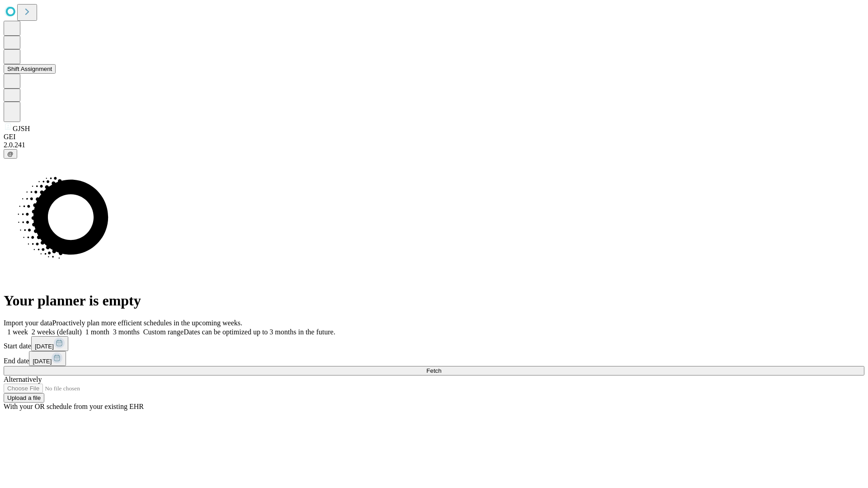  What do you see at coordinates (56, 331) in the screenshot?
I see `span: 2 weeks (default)` at bounding box center [56, 331].